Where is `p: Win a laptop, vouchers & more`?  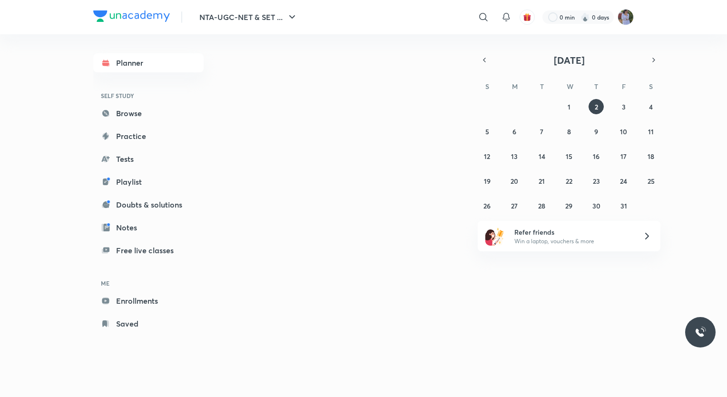 p: Win a laptop, vouchers & more is located at coordinates (573, 241).